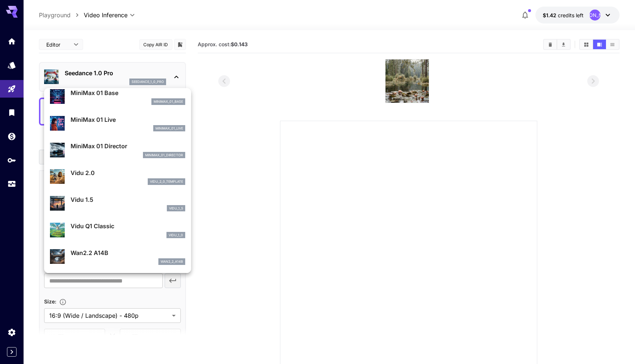 This screenshot has width=635, height=364. What do you see at coordinates (172, 262) in the screenshot?
I see `p: wan2_2_a14b` at bounding box center [172, 262].